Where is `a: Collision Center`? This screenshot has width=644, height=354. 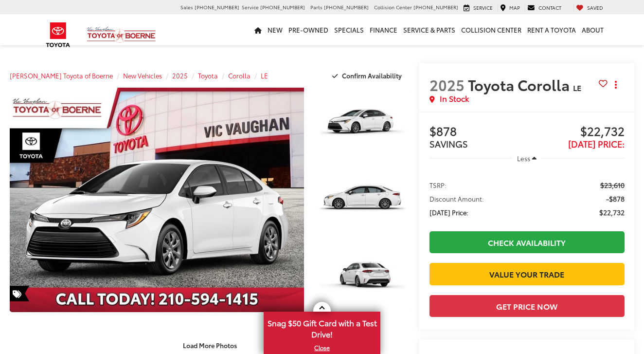 a: Collision Center is located at coordinates (492, 30).